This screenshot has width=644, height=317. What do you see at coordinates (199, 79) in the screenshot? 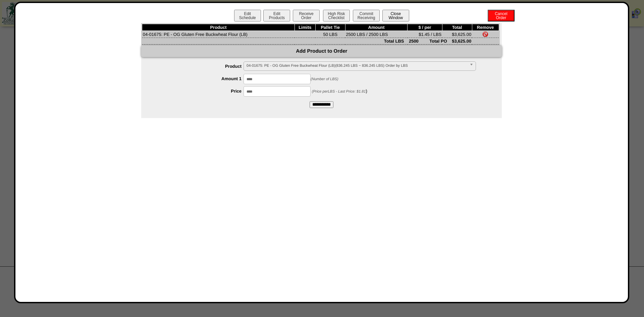
I see `label: Amount 1` at bounding box center [199, 79].